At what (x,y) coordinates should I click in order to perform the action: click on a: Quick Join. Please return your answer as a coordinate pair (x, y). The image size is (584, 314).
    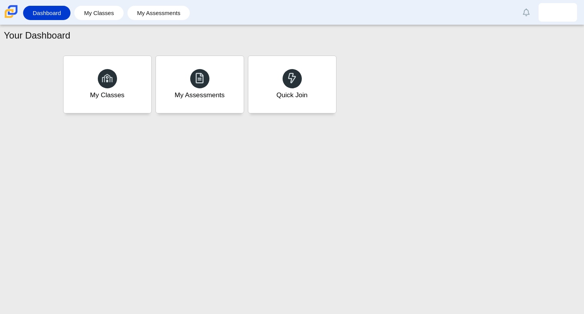
    Looking at the image, I should click on (292, 84).